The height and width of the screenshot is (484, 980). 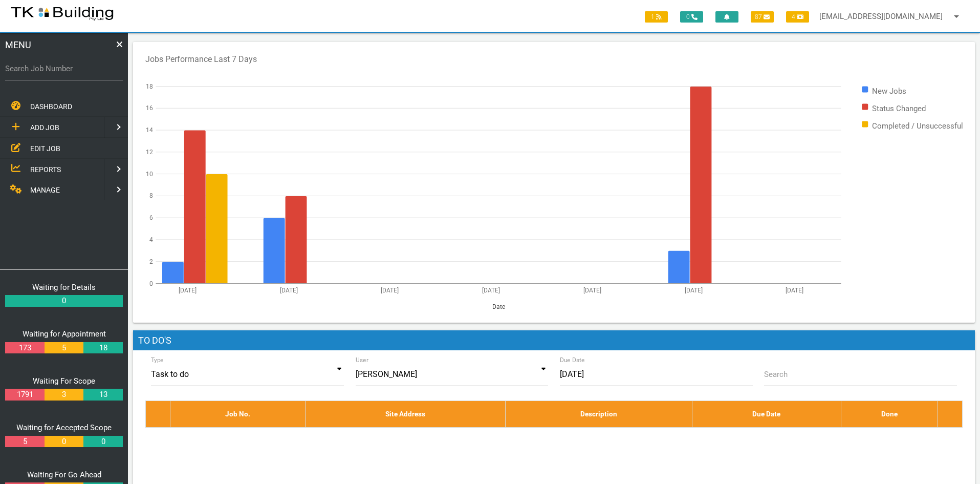 I want to click on text: Jobs Performance Last 7 Days, so click(x=201, y=59).